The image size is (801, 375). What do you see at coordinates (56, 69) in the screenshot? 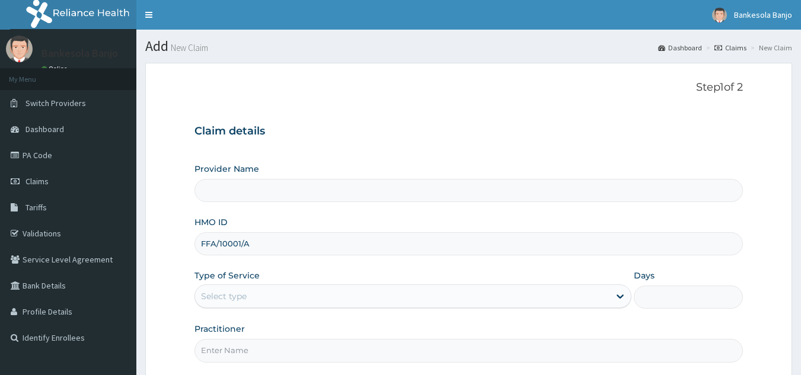
I see `a: Online` at bounding box center [56, 69].